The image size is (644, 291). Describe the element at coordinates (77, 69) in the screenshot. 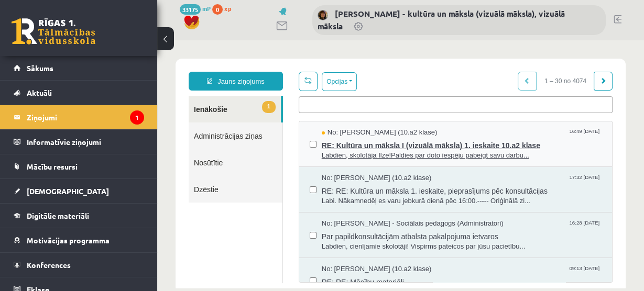

I see `a: 1Ienākošie` at that location.